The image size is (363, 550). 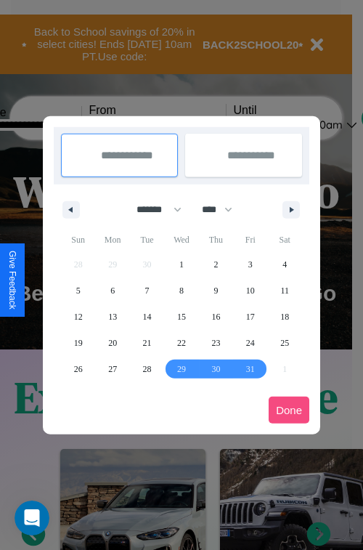 I want to click on span: 1, so click(x=182, y=264).